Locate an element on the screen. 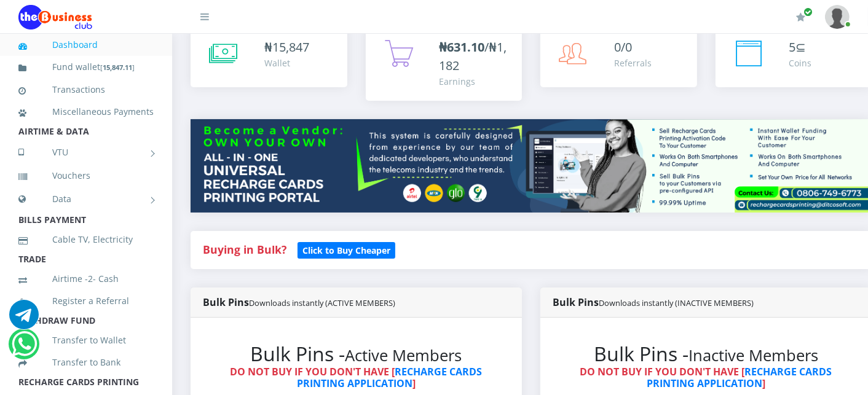 This screenshot has height=395, width=868. span: 15,847 is located at coordinates (291, 46).